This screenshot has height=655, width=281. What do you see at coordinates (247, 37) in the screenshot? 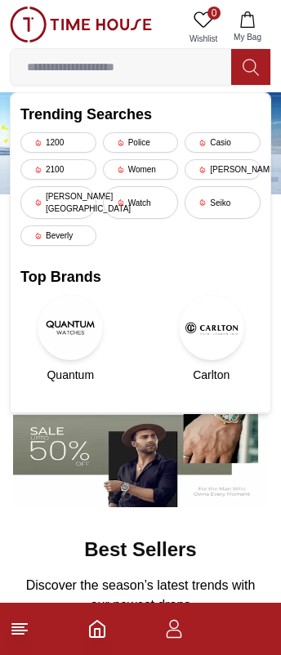
I see `span: My Bag` at bounding box center [247, 37].